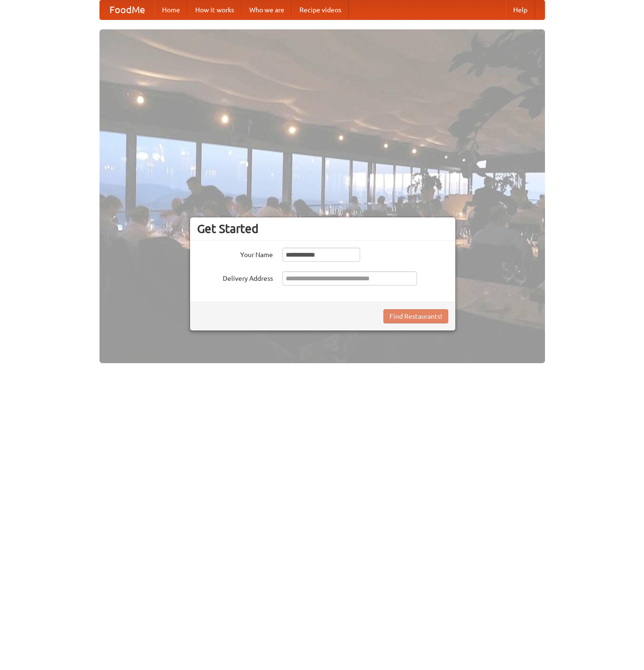 The width and height of the screenshot is (644, 670). I want to click on a: Recipe videos, so click(320, 10).